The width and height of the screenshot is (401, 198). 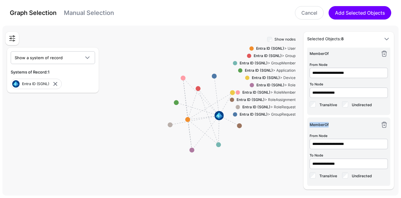 What do you see at coordinates (267, 107) in the screenshot?
I see `div: > RoleRequest` at bounding box center [267, 107].